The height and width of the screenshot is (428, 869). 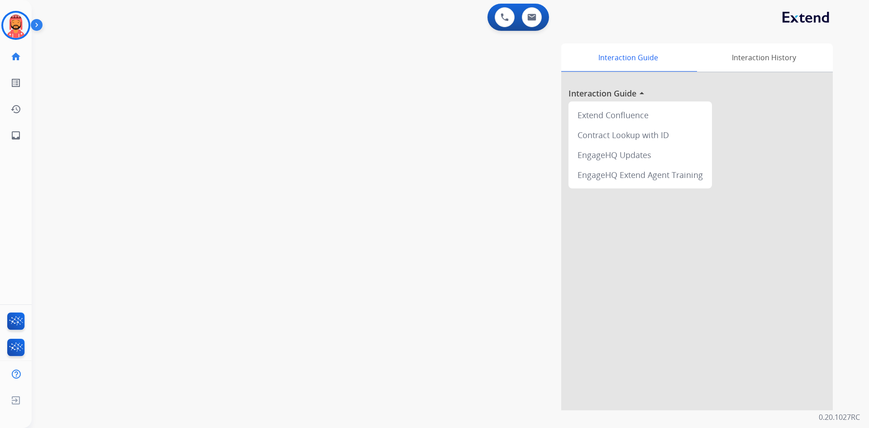 What do you see at coordinates (640, 155) in the screenshot?
I see `div: EngageHQ Updates` at bounding box center [640, 155].